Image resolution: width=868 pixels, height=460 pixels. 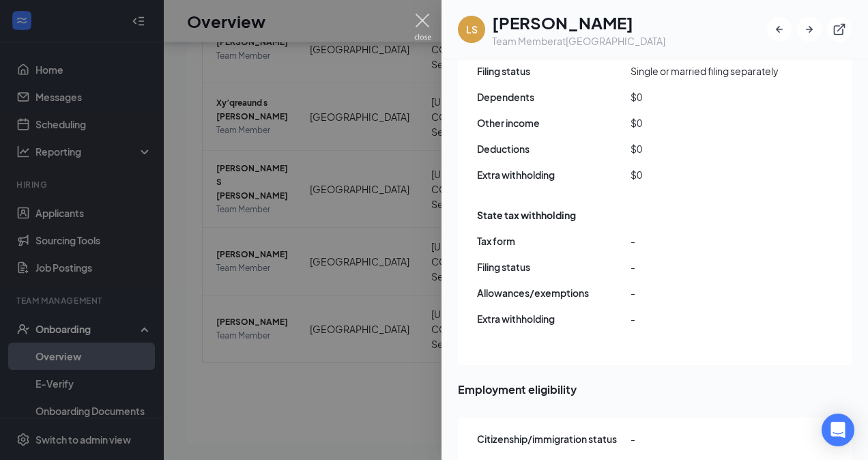 What do you see at coordinates (554, 293) in the screenshot?
I see `span: Allowances/exemptions` at bounding box center [554, 293].